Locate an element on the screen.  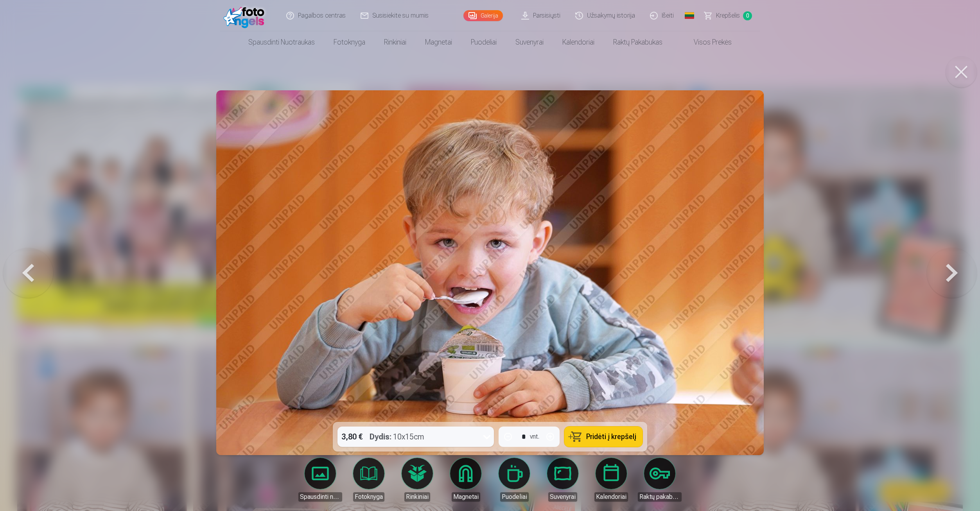
strong: Dydis : is located at coordinates (380, 436).